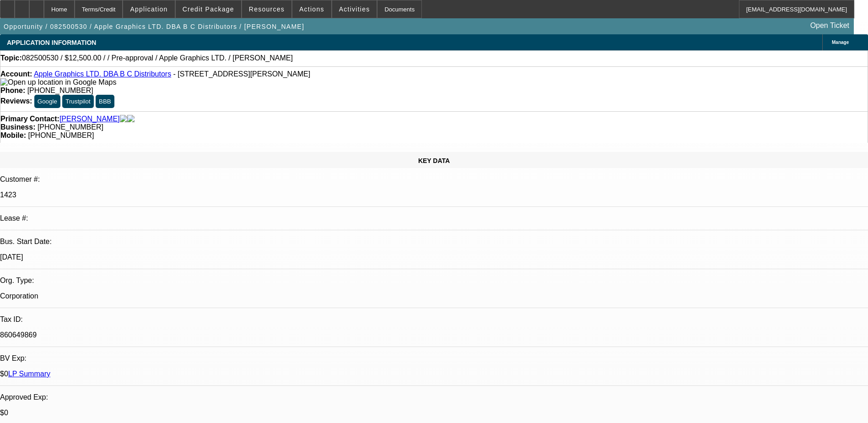  Describe the element at coordinates (103, 74) in the screenshot. I see `a: Apple Graphics LTD. DBA B C Distributors` at that location.